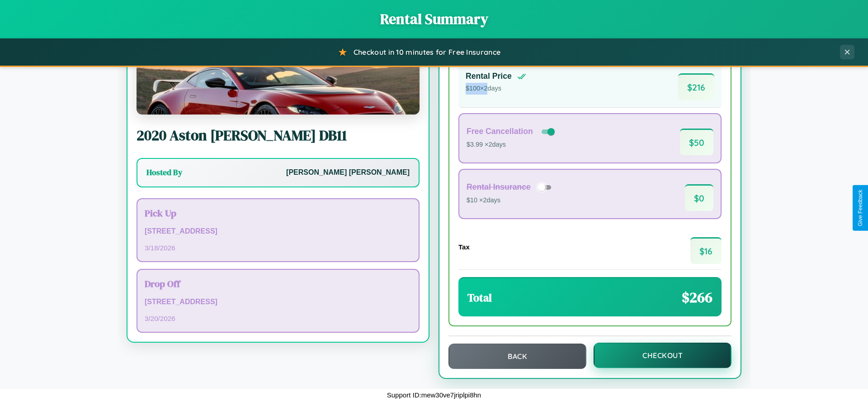 This screenshot has height=416, width=868. Describe the element at coordinates (434, 395) in the screenshot. I see `p: Support ID: mew30ve7jriplpi8hn` at that location.